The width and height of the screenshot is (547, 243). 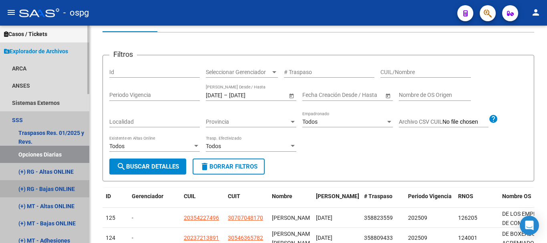 What do you see at coordinates (123, 54) in the screenshot?
I see `h3: Filtros` at bounding box center [123, 54].